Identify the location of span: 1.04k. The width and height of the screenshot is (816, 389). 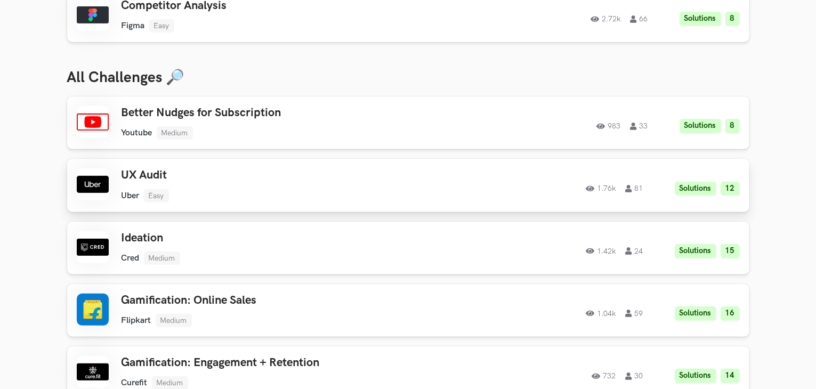
(601, 314).